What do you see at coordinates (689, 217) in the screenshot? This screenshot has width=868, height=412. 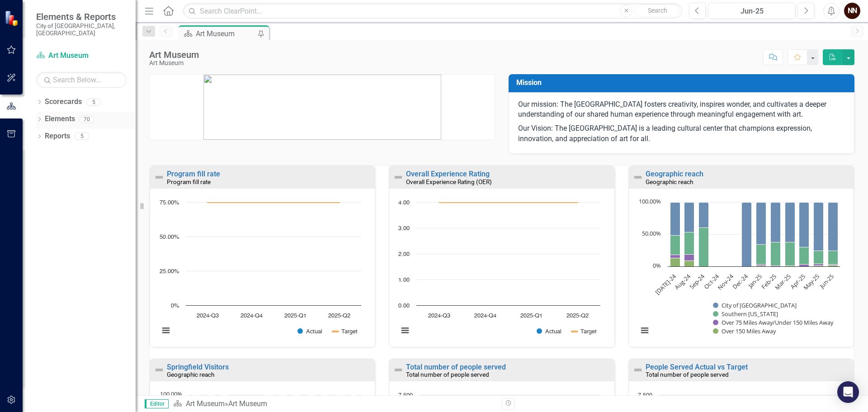 I see `path: Aug-24, 47. City of Springfield.` at bounding box center [689, 217].